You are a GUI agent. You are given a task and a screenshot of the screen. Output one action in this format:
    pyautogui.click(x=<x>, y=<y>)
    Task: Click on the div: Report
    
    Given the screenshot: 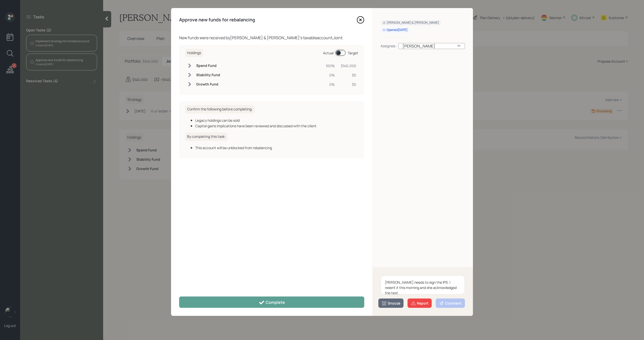 What is the action you would take?
    pyautogui.click(x=420, y=303)
    